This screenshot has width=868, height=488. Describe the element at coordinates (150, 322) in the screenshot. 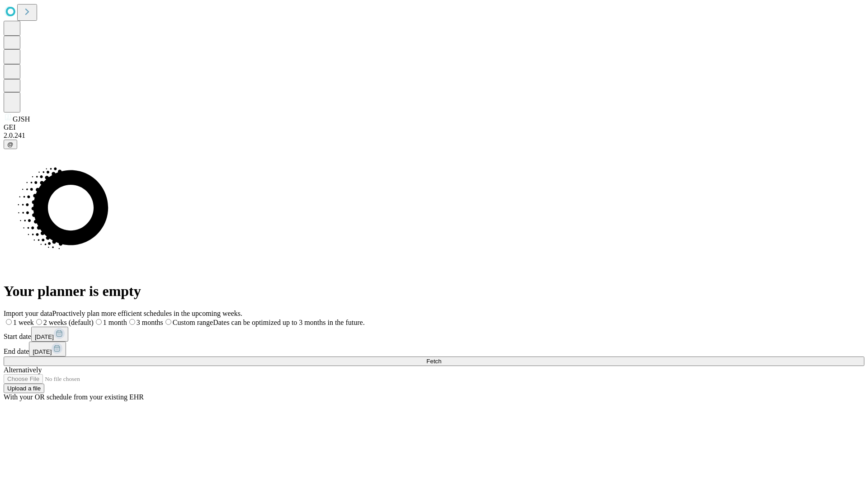

I see `span: 3 months` at that location.